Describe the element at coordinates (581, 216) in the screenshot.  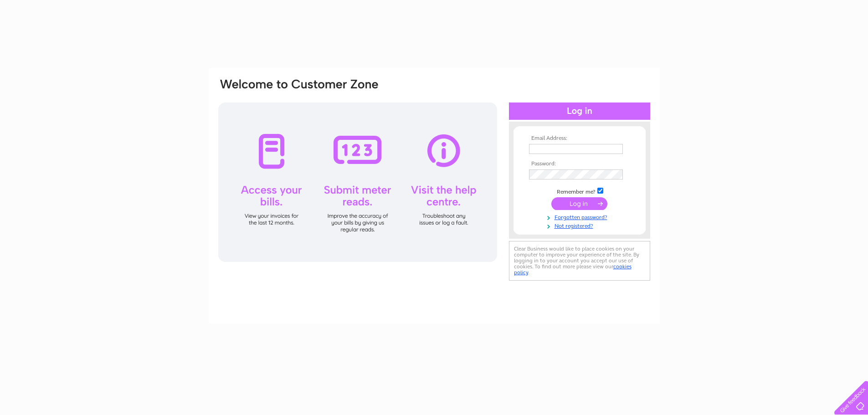
I see `a: Forgotten password?` at that location.